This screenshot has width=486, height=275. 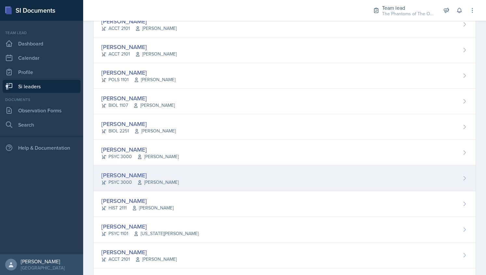 What do you see at coordinates (42, 148) in the screenshot?
I see `div: Help & Documentation` at bounding box center [42, 148].